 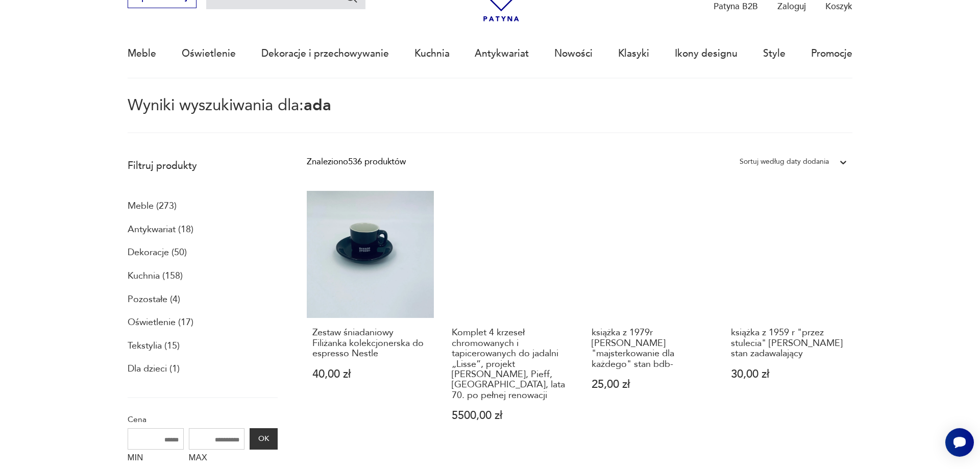 What do you see at coordinates (155, 276) in the screenshot?
I see `p: Kuchnia (158)` at bounding box center [155, 276].